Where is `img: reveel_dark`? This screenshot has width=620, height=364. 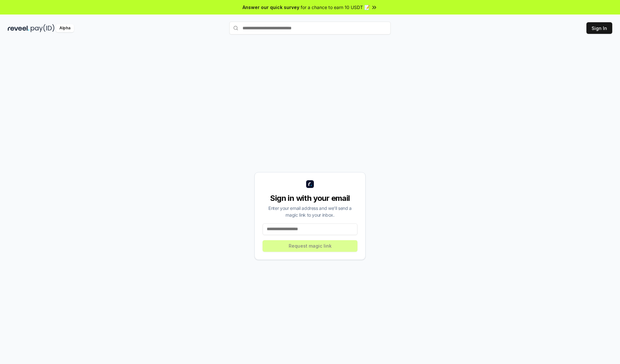
img: reveel_dark is located at coordinates (18, 28).